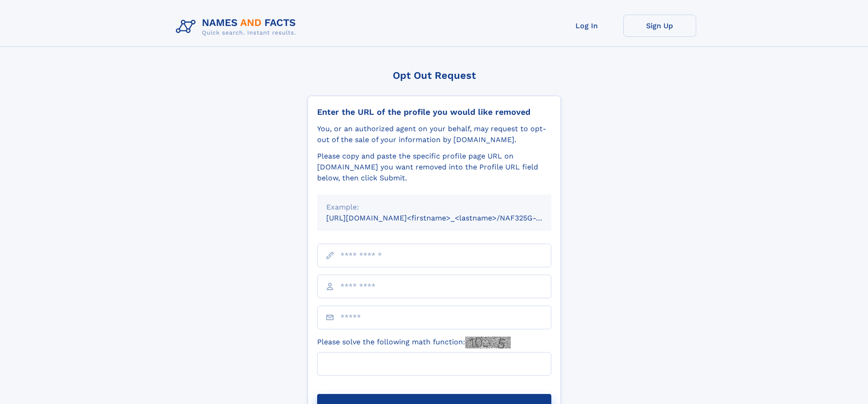  What do you see at coordinates (434, 112) in the screenshot?
I see `div: Enter the URL of the profile you would like removed` at bounding box center [434, 112].